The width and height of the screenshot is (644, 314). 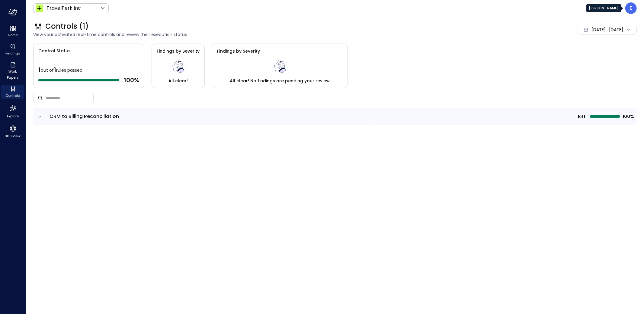 I want to click on img: Icon, so click(x=39, y=8).